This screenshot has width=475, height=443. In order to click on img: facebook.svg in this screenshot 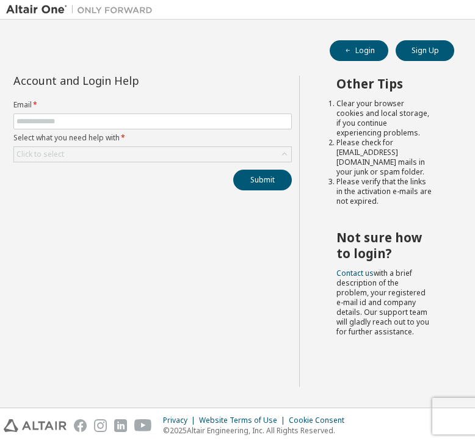, I will do `click(80, 426)`.